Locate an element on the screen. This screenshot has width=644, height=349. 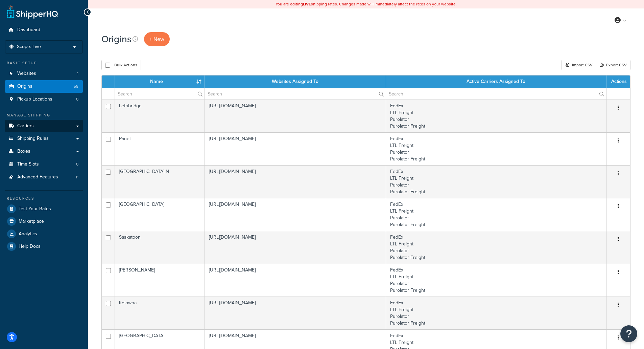
span: Carriers is located at coordinates (25, 126).